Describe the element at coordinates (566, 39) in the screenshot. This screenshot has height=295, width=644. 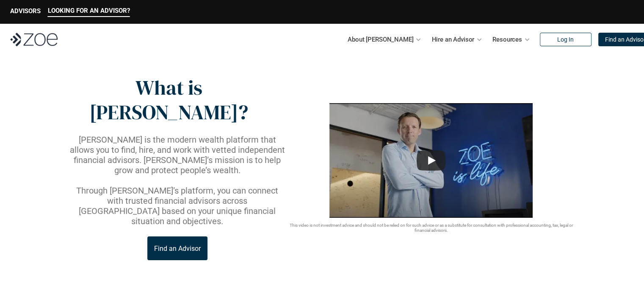
I see `a: Log In` at that location.